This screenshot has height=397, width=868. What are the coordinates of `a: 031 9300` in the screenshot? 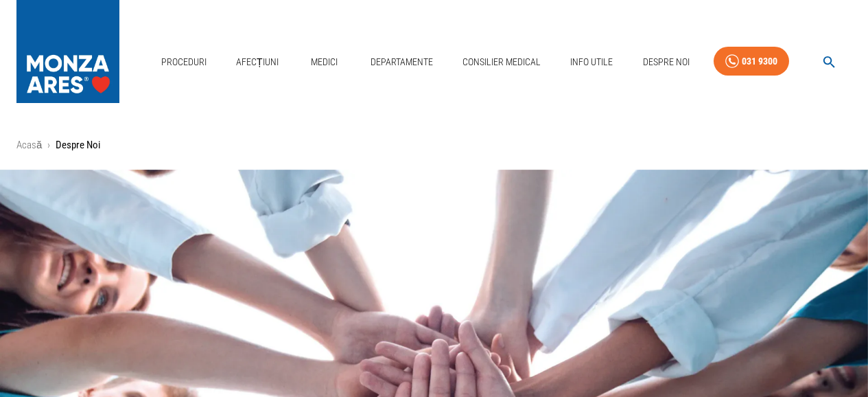 It's located at (752, 61).